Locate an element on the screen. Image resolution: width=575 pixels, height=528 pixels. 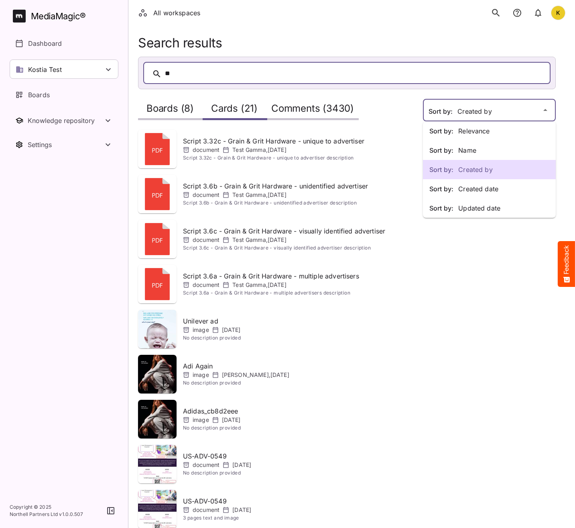
p: Relevance is located at coordinates (489, 131).